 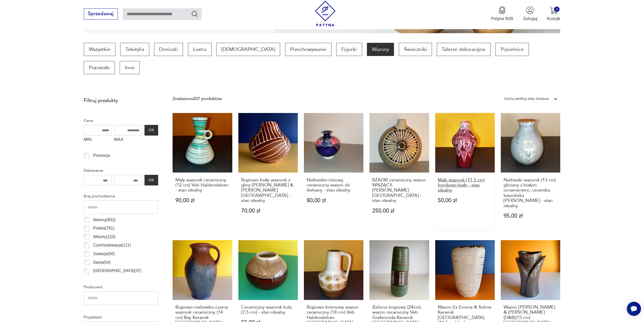 I want to click on a: Sprzedawaj, so click(x=101, y=14).